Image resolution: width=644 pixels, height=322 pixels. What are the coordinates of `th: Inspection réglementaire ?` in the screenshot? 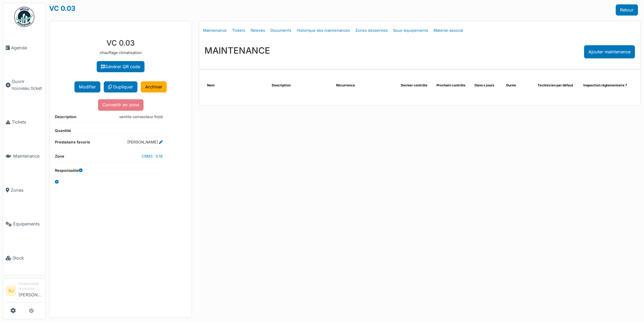 It's located at (608, 86).